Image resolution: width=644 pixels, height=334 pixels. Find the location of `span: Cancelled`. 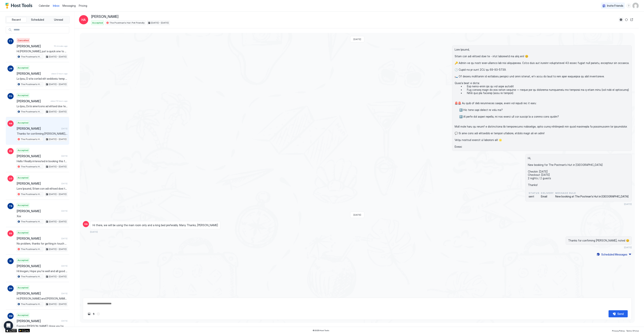

span: Cancelled is located at coordinates (23, 40).